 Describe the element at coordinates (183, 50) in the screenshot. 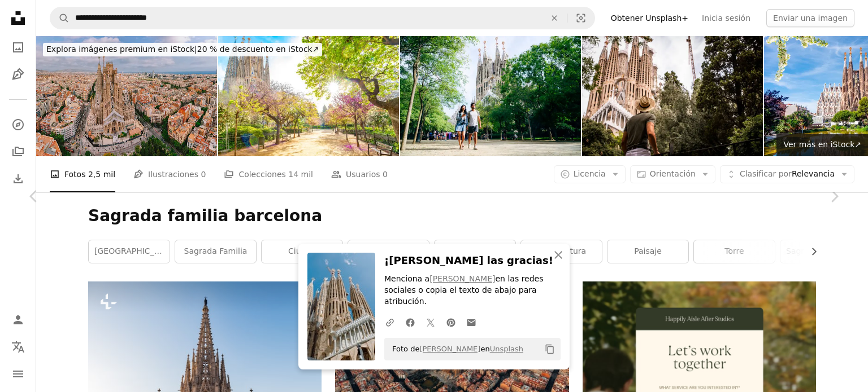

I see `a: Explora imágenes premium en iStock|20 % de descuento en iStock↗` at that location.